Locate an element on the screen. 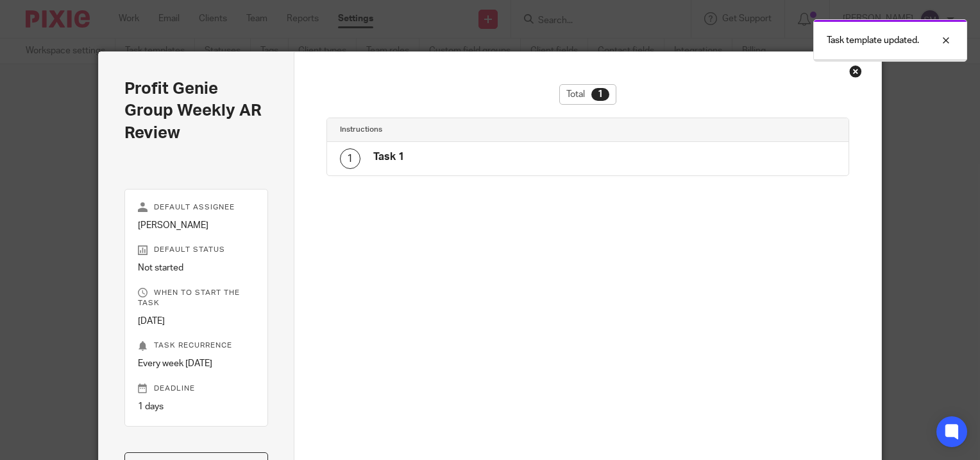 Image resolution: width=980 pixels, height=460 pixels. p: Deadline is located at coordinates (196, 388).